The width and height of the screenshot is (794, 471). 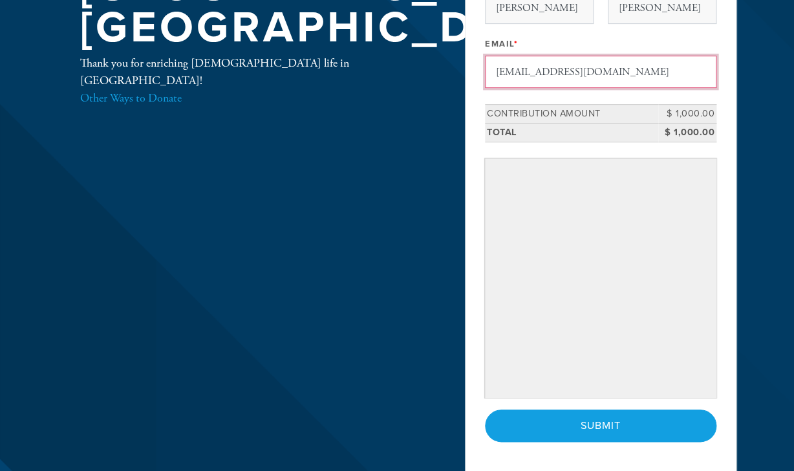 I want to click on input: Submit, so click(x=601, y=426).